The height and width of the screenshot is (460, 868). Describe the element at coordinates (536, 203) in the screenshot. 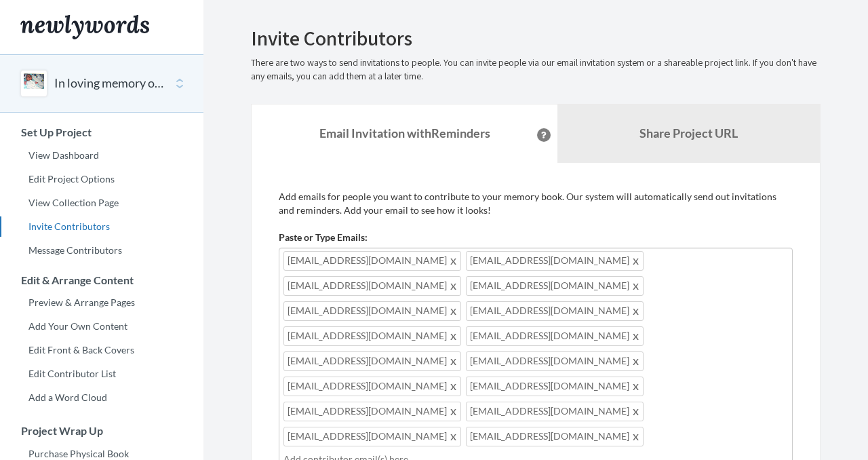

I see `p: Add emails for people you want to contribute to your memory book. Our system will automatically s...` at that location.